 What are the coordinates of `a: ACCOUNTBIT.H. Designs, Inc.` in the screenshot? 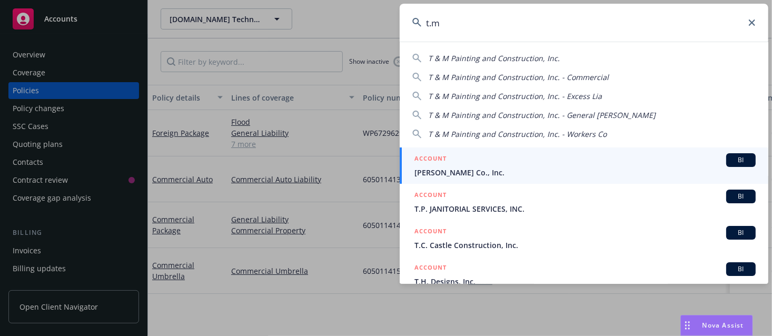 It's located at (584, 274).